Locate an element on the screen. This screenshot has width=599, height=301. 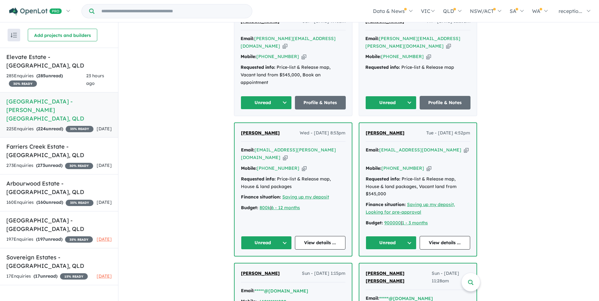
div: 197 Enquir ies is located at coordinates (50, 240).